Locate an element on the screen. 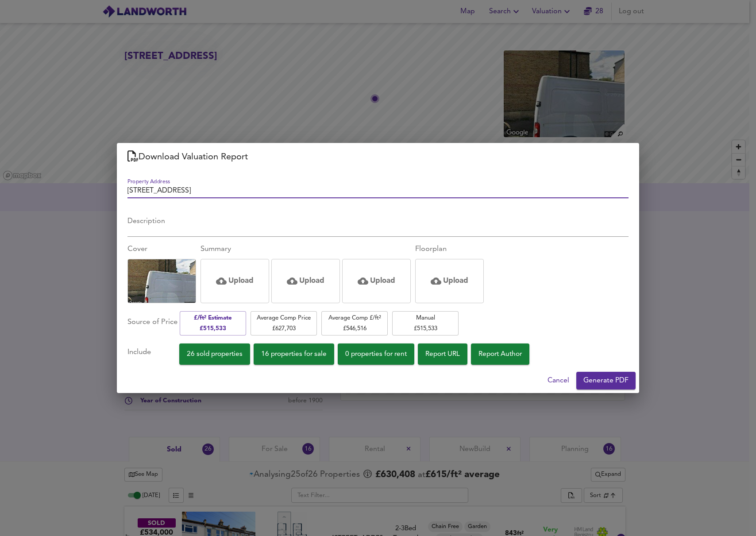  button: Report URL is located at coordinates (443, 354).